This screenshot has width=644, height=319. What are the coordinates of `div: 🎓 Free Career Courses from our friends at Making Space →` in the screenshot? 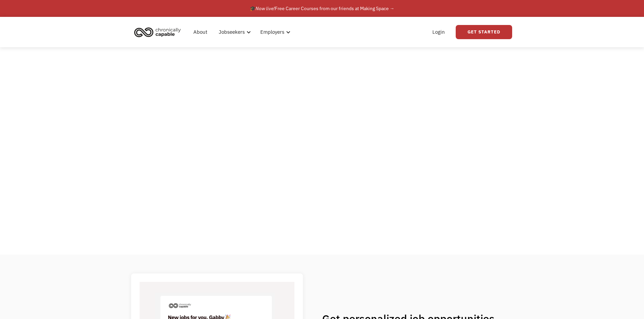 It's located at (322, 8).